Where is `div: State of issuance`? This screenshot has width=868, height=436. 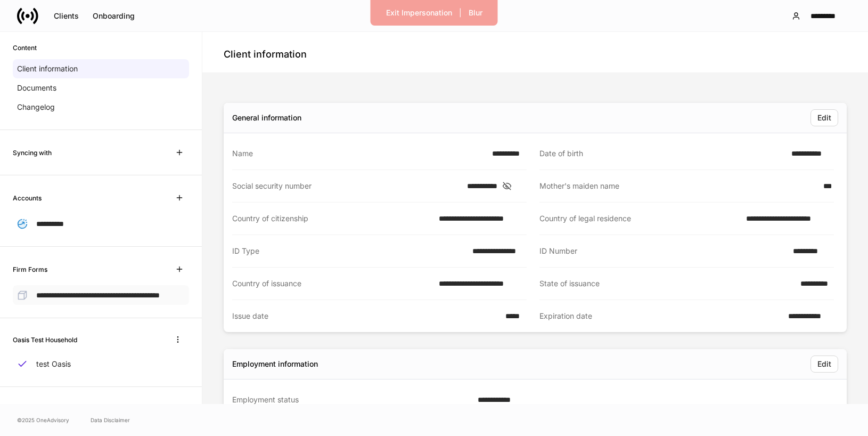 div: State of issuance is located at coordinates (667, 283).